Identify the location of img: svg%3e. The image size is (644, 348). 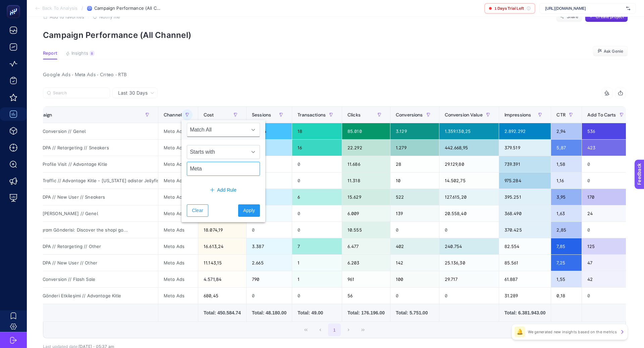
(628, 8).